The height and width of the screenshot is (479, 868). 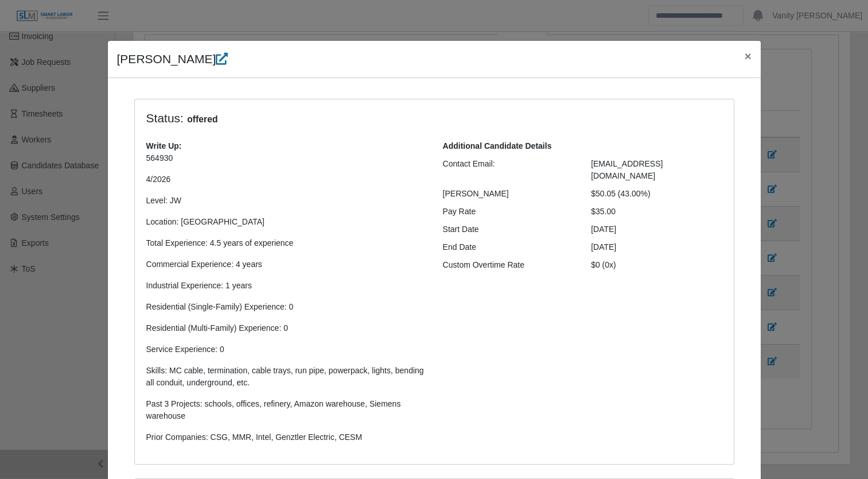 I want to click on div: $50.05 (43.00%), so click(x=656, y=193).